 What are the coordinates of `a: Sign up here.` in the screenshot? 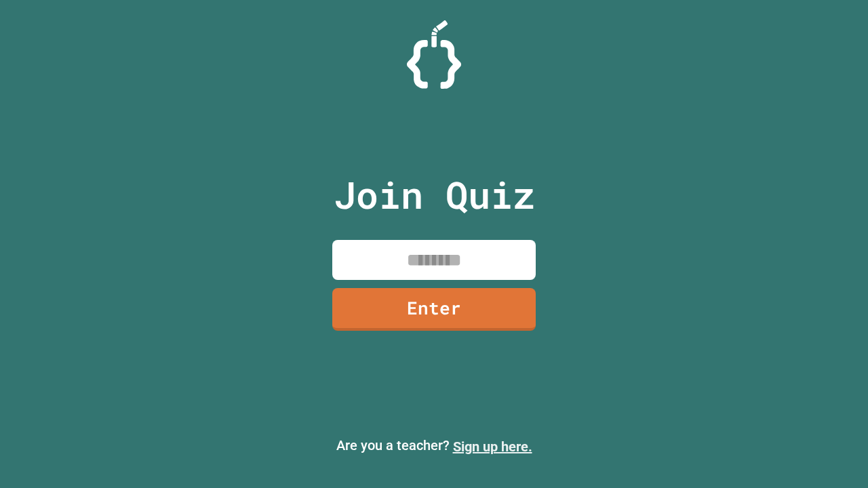 It's located at (492, 447).